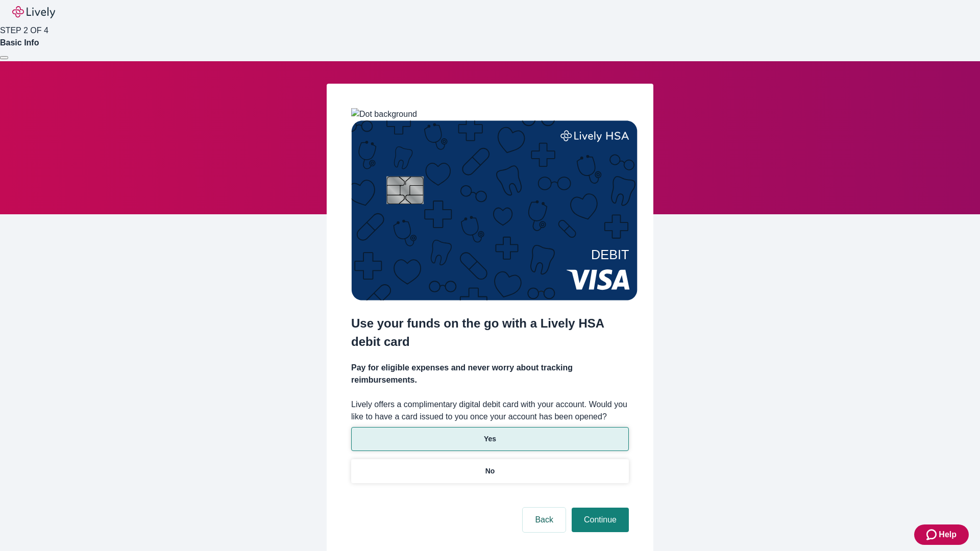  What do you see at coordinates (490, 411) in the screenshot?
I see `label: Lively offers a complimentary digital debit card with your account. Would you like to have a card...` at bounding box center [490, 411].